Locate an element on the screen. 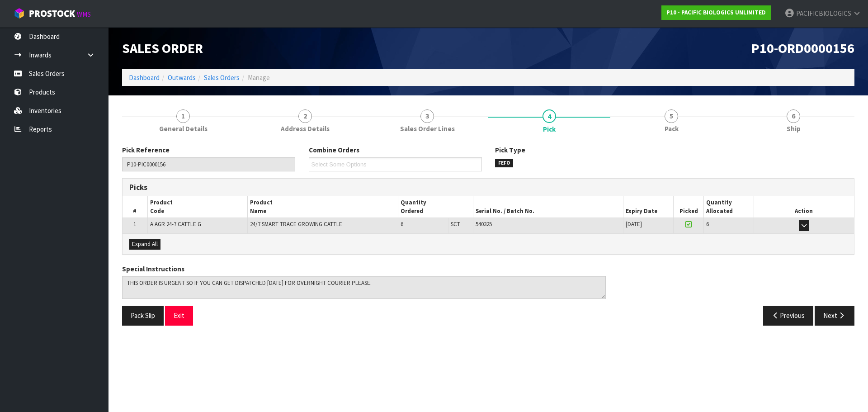  small: WMS is located at coordinates (84, 14).